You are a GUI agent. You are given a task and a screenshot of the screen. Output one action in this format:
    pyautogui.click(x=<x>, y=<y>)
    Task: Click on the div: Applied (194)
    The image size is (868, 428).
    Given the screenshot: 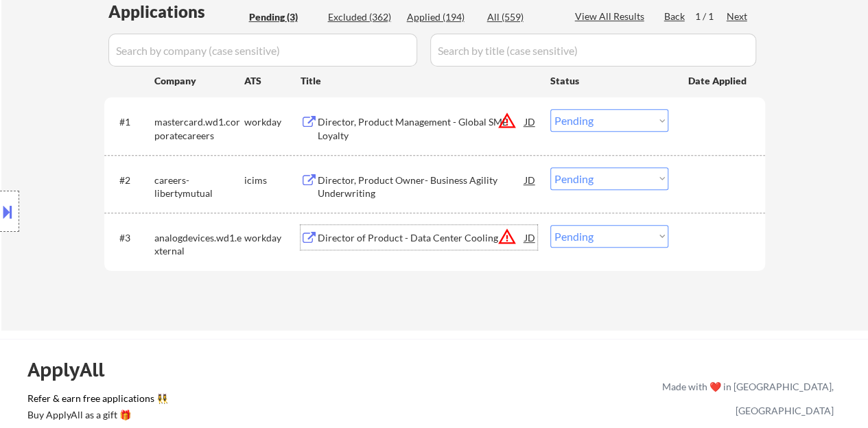 What is the action you would take?
    pyautogui.click(x=441, y=17)
    